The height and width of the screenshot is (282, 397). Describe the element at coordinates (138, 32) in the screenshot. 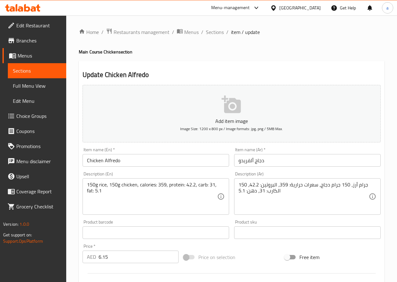

I see `a: Restaurants management` at that location.